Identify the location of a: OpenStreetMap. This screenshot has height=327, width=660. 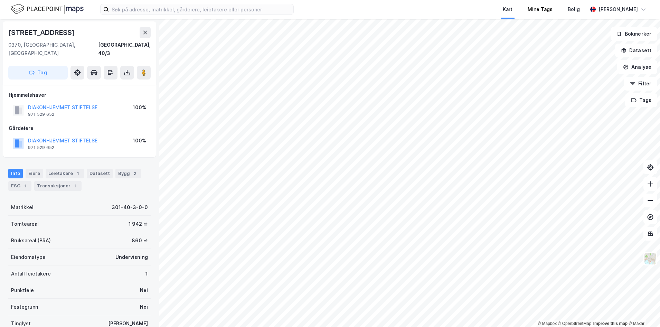
(575, 323).